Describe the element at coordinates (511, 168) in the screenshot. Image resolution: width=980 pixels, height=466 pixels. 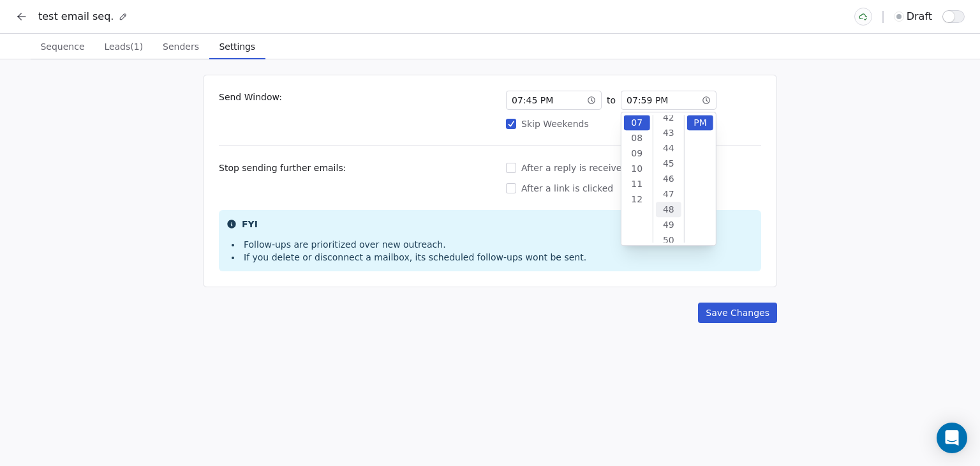
I see `button: After a reply is received` at that location.